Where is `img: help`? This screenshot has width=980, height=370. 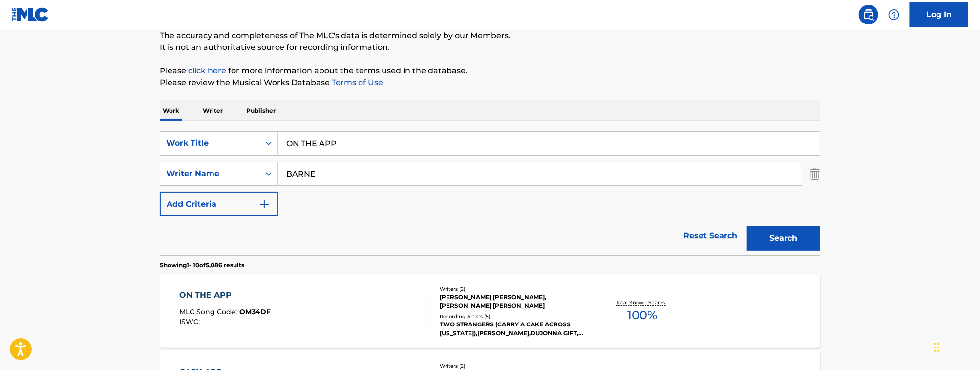 img: help is located at coordinates (894, 15).